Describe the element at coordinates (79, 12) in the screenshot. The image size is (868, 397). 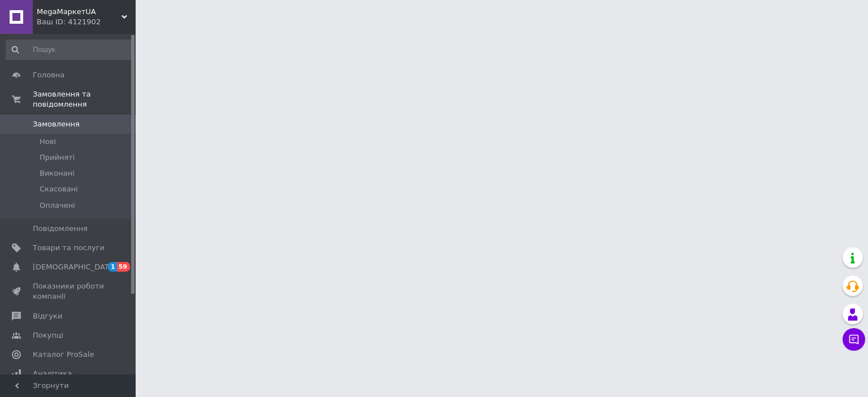
I see `span: MegaМаркетUA` at that location.